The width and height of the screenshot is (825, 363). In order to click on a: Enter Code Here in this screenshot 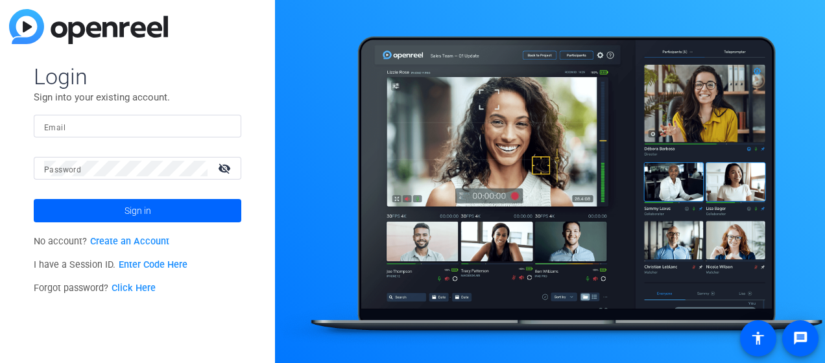, I will do `click(153, 265)`.